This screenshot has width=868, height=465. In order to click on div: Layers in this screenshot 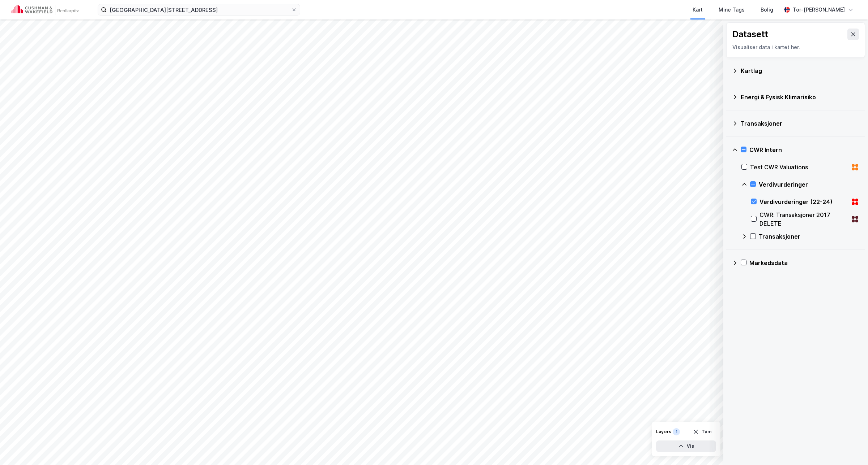, I will do `click(663, 432)`.